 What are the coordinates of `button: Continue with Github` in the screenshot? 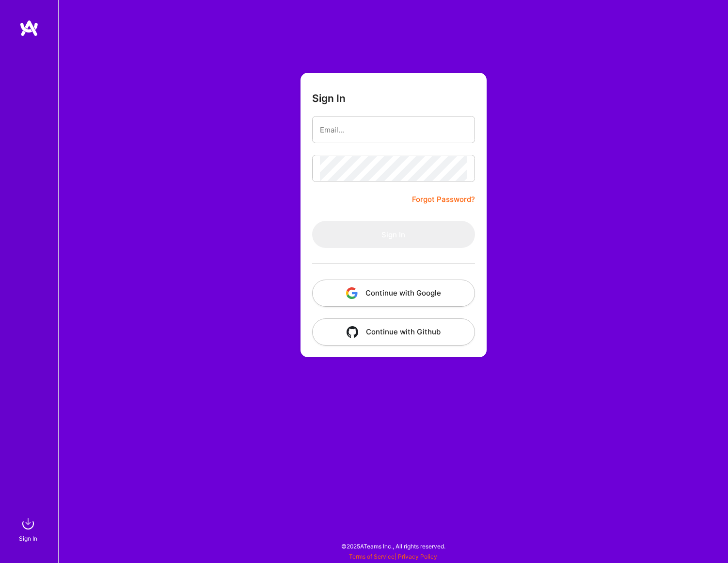 It's located at (394, 332).